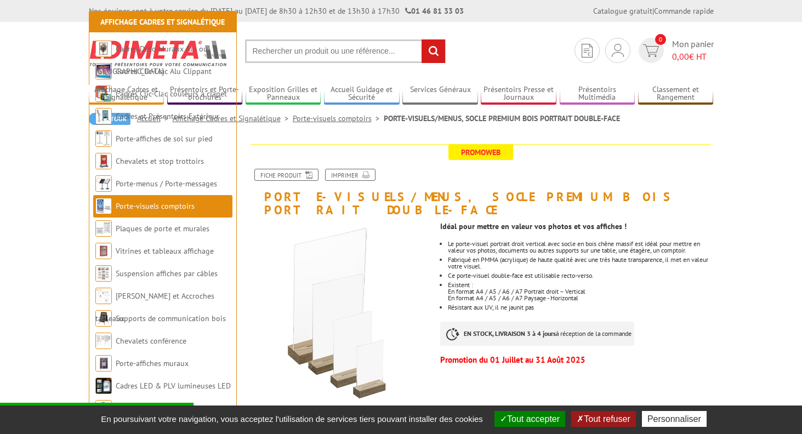 Image resolution: width=802 pixels, height=434 pixels. What do you see at coordinates (165, 251) in the screenshot?
I see `a: Vitrines et tableaux affichage` at bounding box center [165, 251].